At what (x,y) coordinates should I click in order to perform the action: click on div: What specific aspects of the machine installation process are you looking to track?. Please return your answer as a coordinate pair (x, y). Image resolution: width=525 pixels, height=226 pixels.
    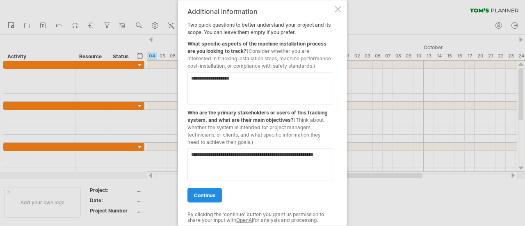
    Looking at the image, I should click on (260, 52).